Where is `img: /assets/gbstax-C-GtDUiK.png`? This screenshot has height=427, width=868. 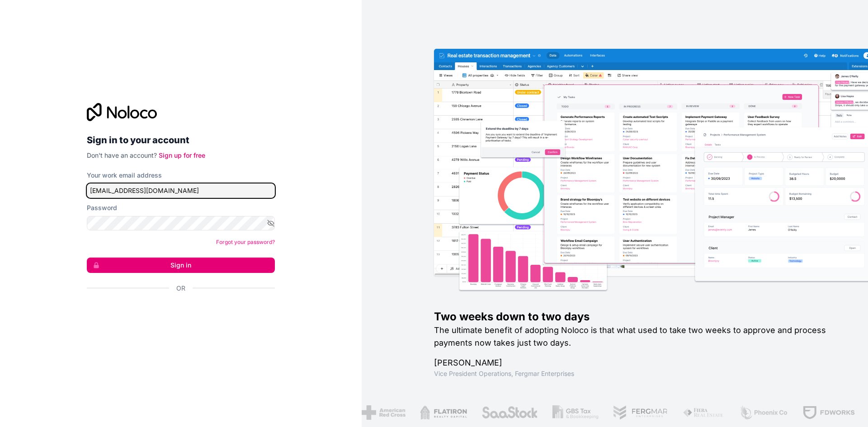
img: /assets/gbstax-C-GtDUiK.png is located at coordinates (575, 413).